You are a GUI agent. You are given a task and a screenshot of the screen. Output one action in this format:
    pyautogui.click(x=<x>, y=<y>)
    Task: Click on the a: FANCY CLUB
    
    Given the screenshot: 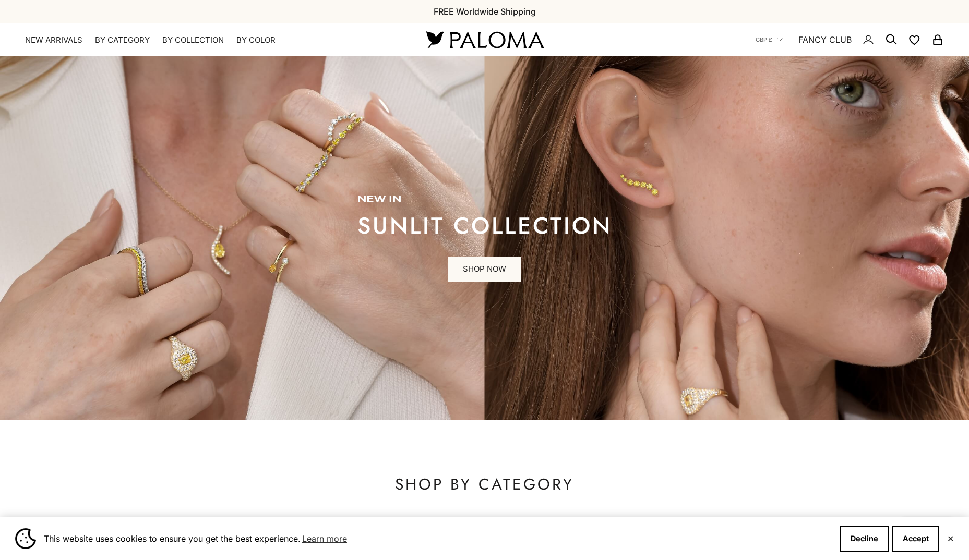 What is the action you would take?
    pyautogui.click(x=825, y=40)
    